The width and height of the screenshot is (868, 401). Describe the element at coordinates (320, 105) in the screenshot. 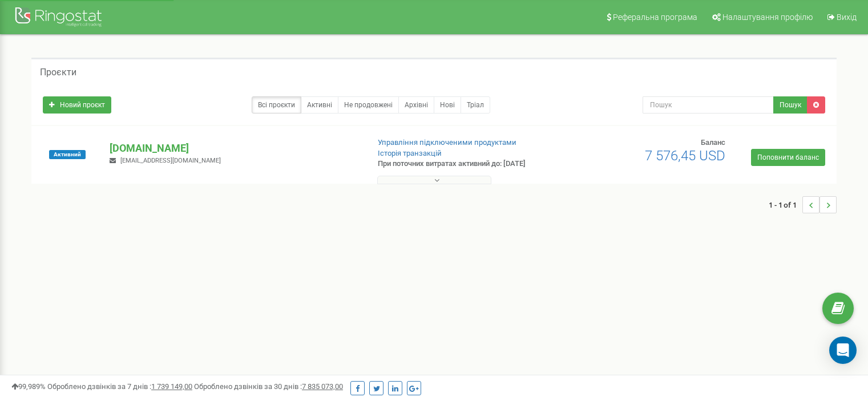

I see `a: Активні` at that location.